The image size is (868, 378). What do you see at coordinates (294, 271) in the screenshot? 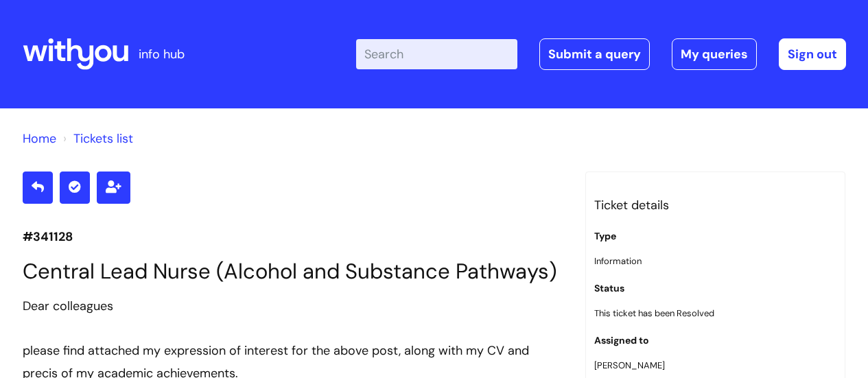
I see `h1: Central Lead Nurse (Alcohol and Substance Pathways)` at bounding box center [294, 271].